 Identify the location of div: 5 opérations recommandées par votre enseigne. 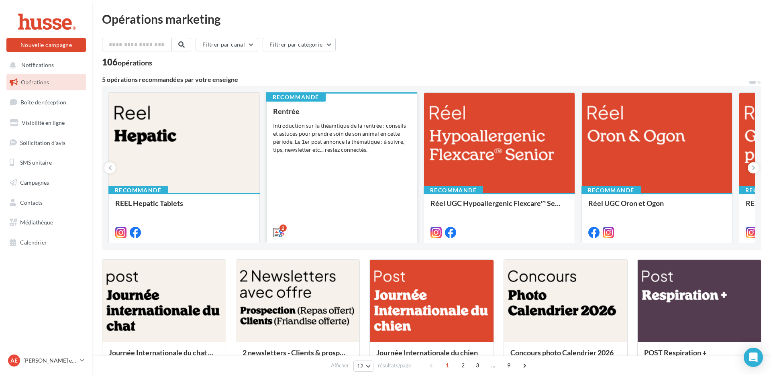
(425, 79).